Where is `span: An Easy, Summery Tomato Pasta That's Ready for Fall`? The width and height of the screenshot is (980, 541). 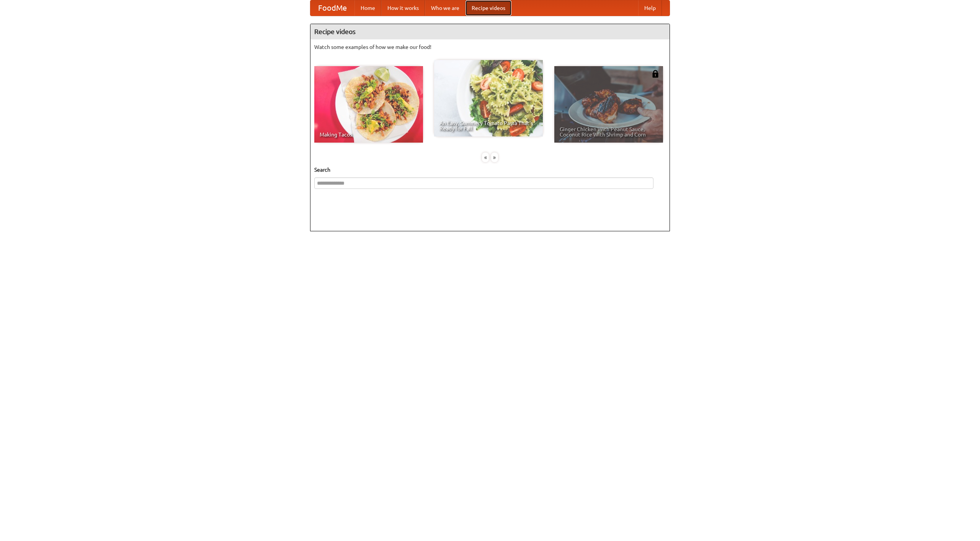 span: An Easy, Summery Tomato Pasta That's Ready for Fall is located at coordinates (489, 126).